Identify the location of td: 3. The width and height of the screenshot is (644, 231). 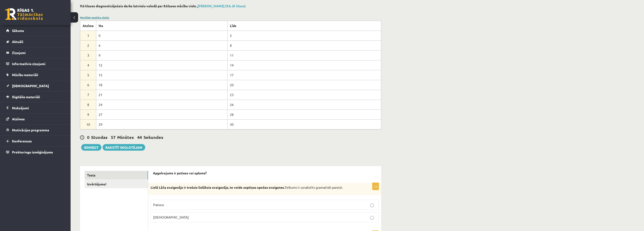
(88, 55).